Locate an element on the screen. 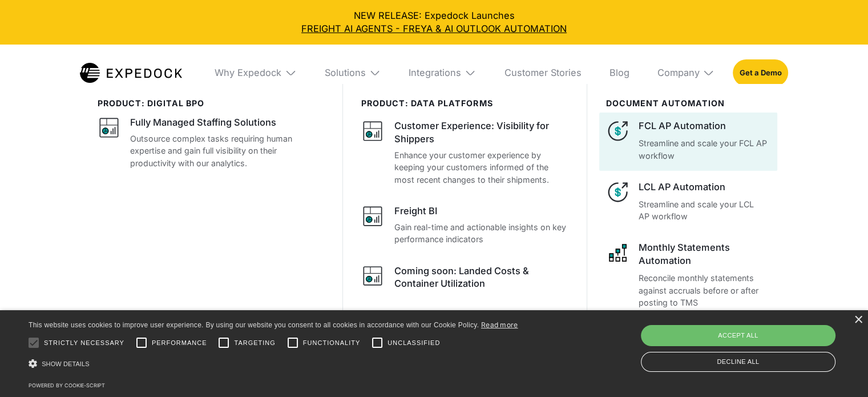 This screenshot has width=868, height=397. div: Fully Managed Staffing Solutions is located at coordinates (203, 122).